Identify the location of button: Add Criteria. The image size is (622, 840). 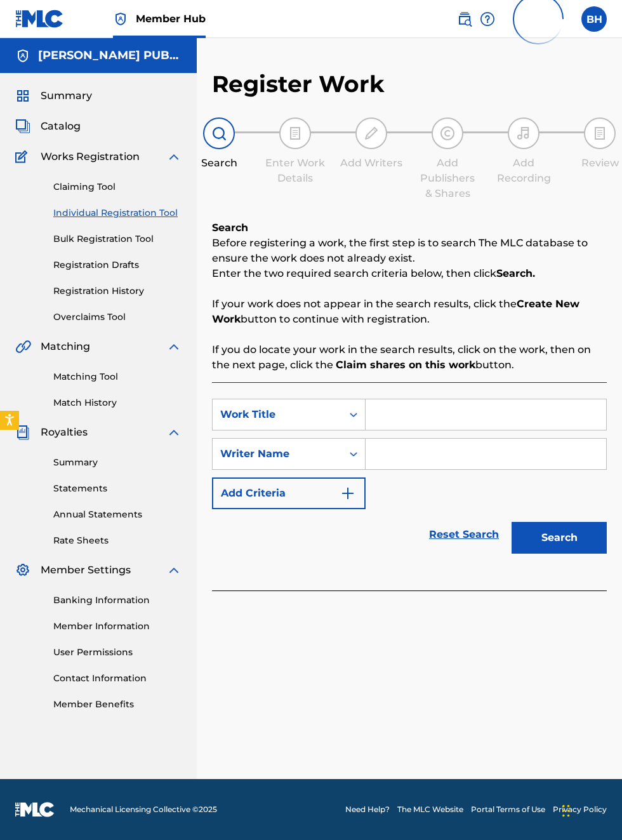
(289, 493).